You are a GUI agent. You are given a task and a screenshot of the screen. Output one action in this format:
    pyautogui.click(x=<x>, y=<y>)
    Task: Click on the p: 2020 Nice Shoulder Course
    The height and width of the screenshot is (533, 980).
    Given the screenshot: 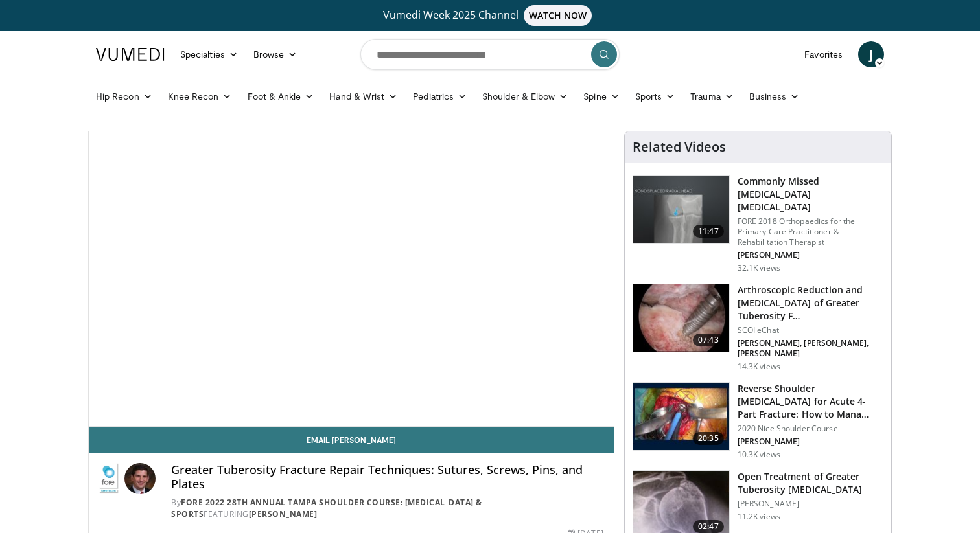 What is the action you would take?
    pyautogui.click(x=811, y=429)
    